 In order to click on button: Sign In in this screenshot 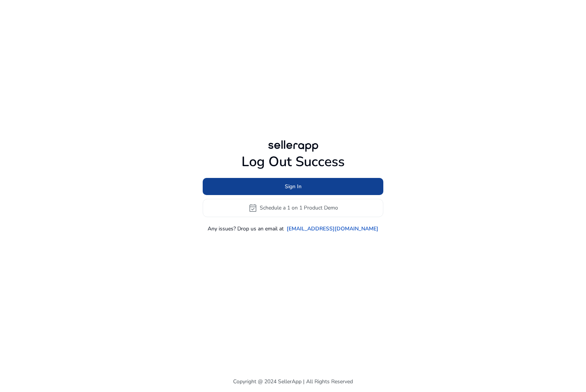, I will do `click(293, 186)`.